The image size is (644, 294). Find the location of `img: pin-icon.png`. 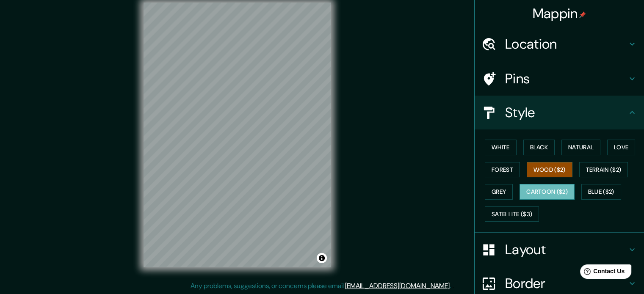

img: pin-icon.png is located at coordinates (583, 15).